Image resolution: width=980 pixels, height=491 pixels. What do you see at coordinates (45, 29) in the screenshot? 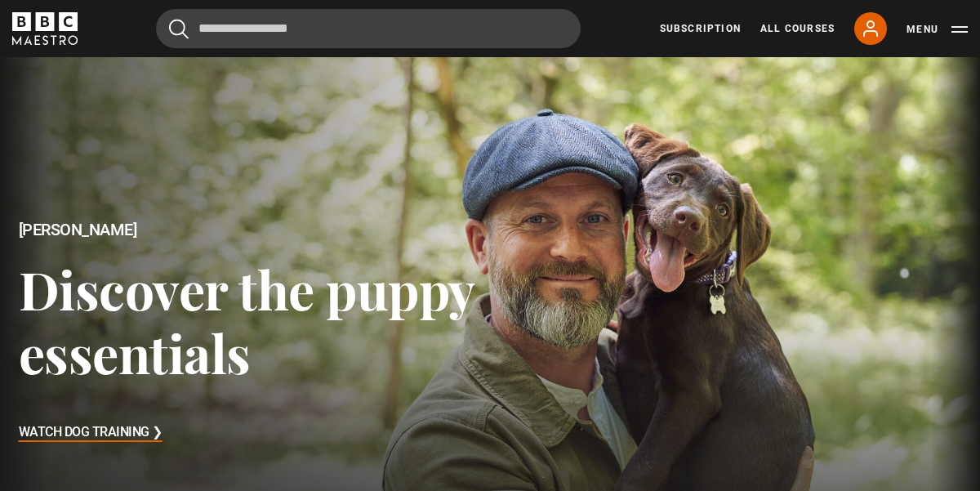
I see `svg: BBC Maestro` at bounding box center [45, 29].